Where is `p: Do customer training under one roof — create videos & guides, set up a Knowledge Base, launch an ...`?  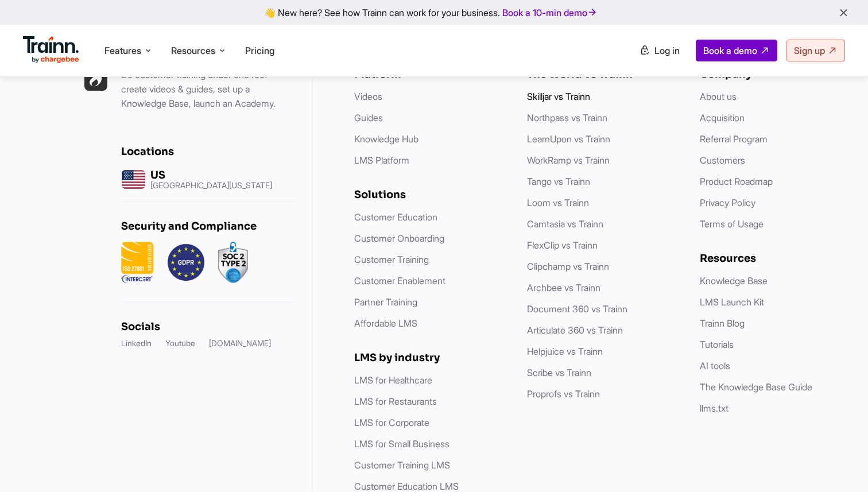
p: Do customer training under one roof — create videos & guides, set up a Knowledge Base, launch an ... is located at coordinates (207, 89).